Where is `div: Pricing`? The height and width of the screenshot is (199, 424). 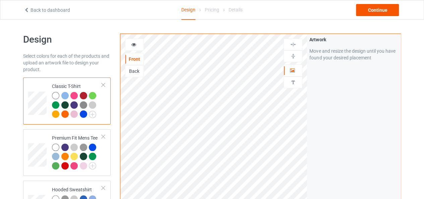 div: Pricing is located at coordinates (212, 10).